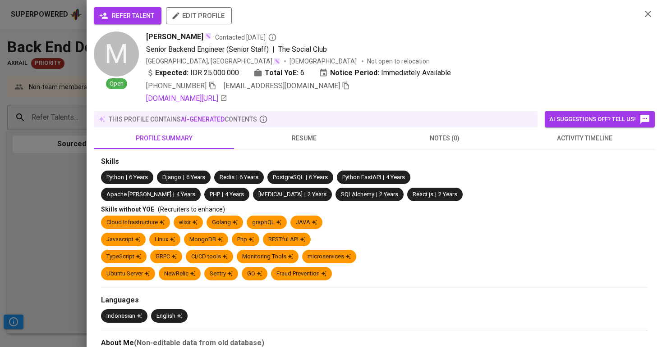  Describe the element at coordinates (254, 274) in the screenshot. I see `div: GO` at that location.